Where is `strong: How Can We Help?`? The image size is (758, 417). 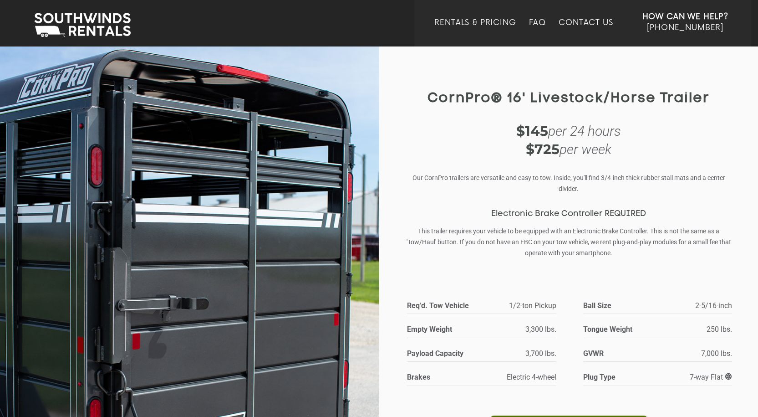
strong: How Can We Help? is located at coordinates (685, 17).